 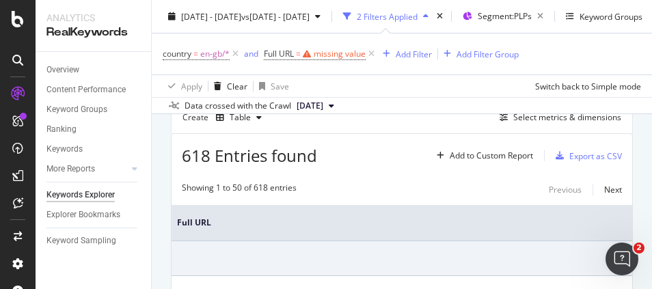 What do you see at coordinates (62, 129) in the screenshot?
I see `div: Ranking` at bounding box center [62, 129].